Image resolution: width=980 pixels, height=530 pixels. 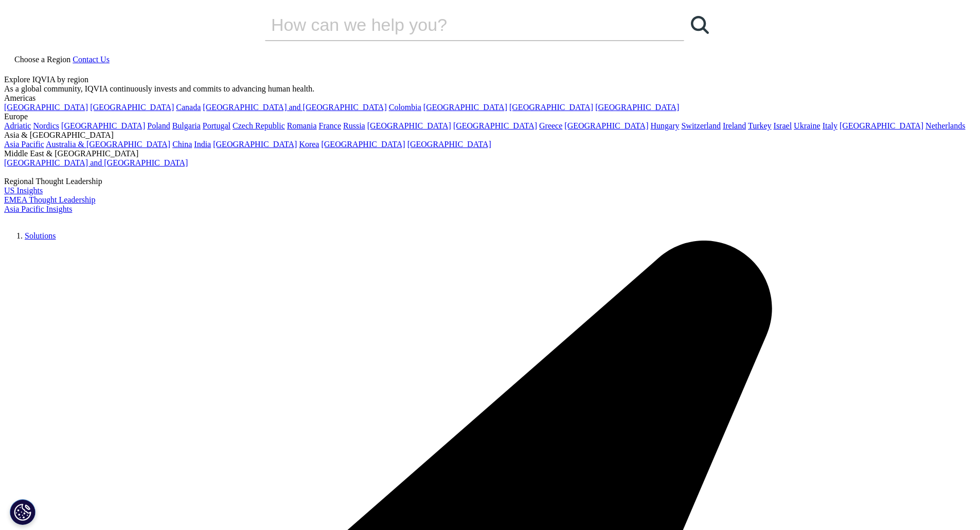 I want to click on a: Asia Pacific Insights, so click(x=38, y=209).